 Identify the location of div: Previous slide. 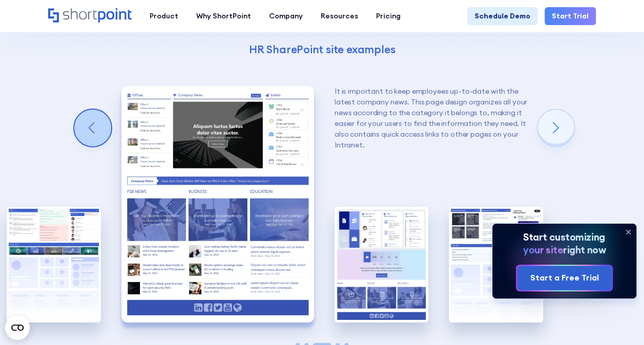
(92, 128).